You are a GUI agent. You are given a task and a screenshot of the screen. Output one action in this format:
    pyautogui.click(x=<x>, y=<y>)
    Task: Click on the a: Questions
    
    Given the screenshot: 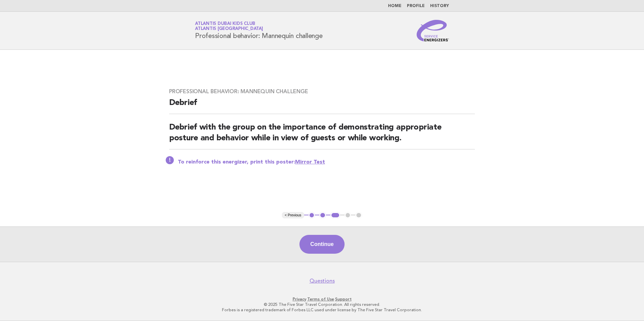 What is the action you would take?
    pyautogui.click(x=322, y=281)
    